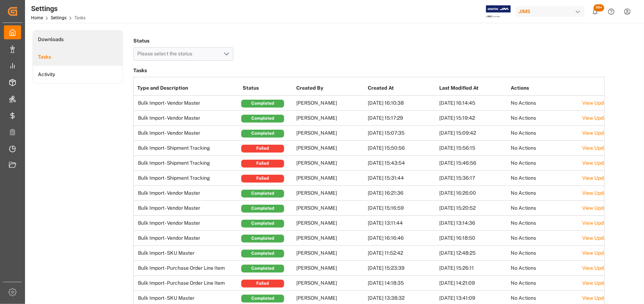 The height and width of the screenshot is (304, 644). Describe the element at coordinates (78, 40) in the screenshot. I see `a: Downloads` at that location.